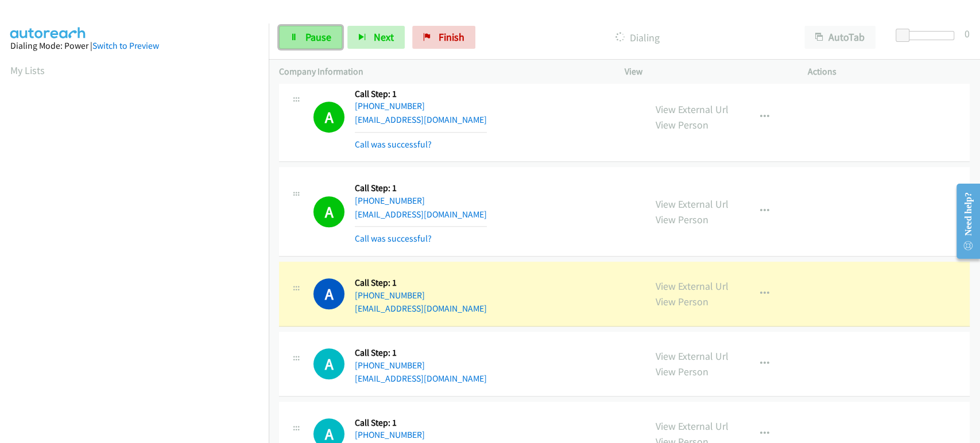 This screenshot has width=980, height=443. I want to click on a: Pause, so click(310, 37).